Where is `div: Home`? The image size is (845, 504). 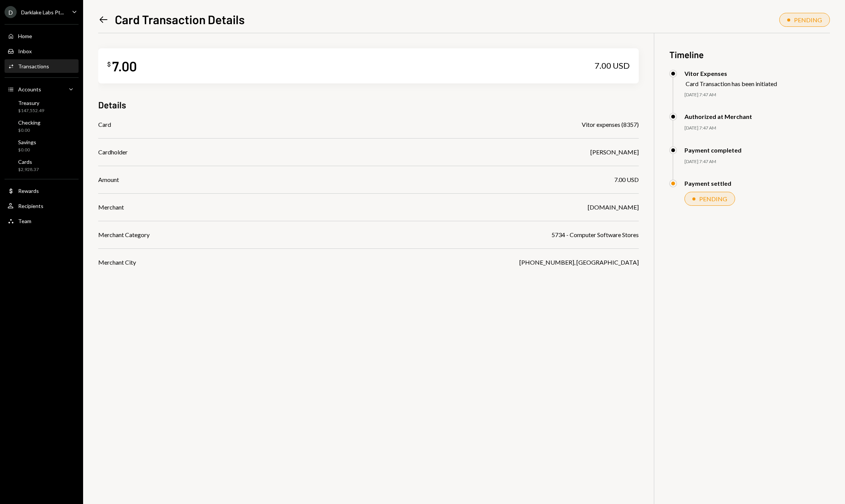
div: Home is located at coordinates (25, 36).